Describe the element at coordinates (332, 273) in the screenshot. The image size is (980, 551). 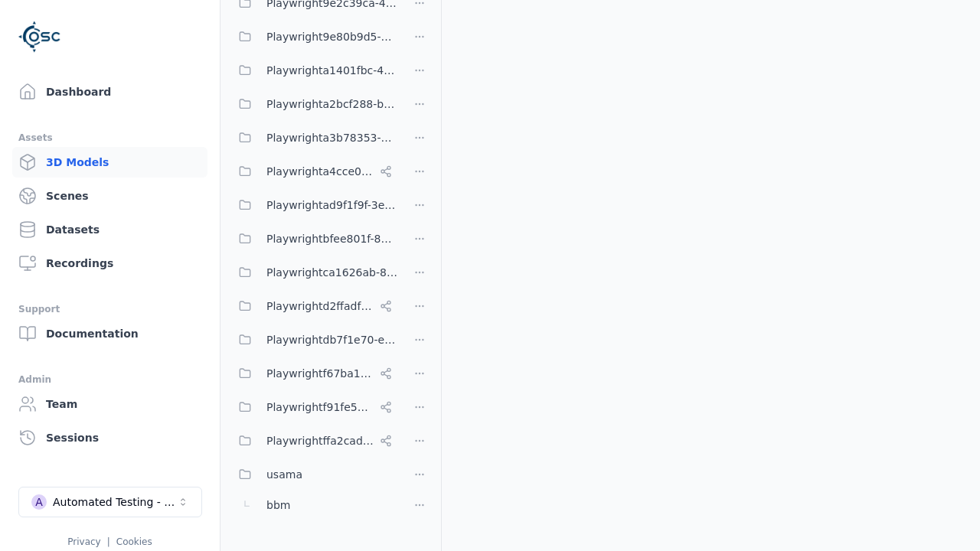
I see `span: Playwrightca1626ab-8cec-4ddc-b85a-2f9392fe08d1` at that location.